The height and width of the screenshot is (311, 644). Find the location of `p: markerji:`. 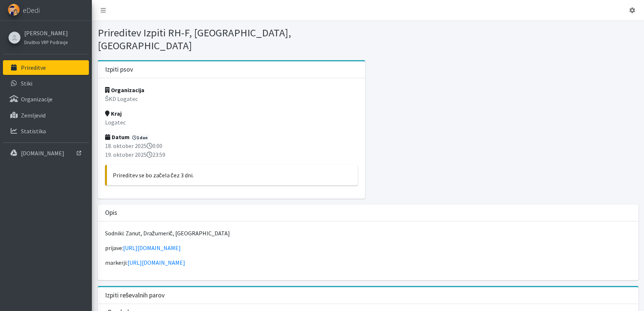

p: markerji: is located at coordinates (368, 263).